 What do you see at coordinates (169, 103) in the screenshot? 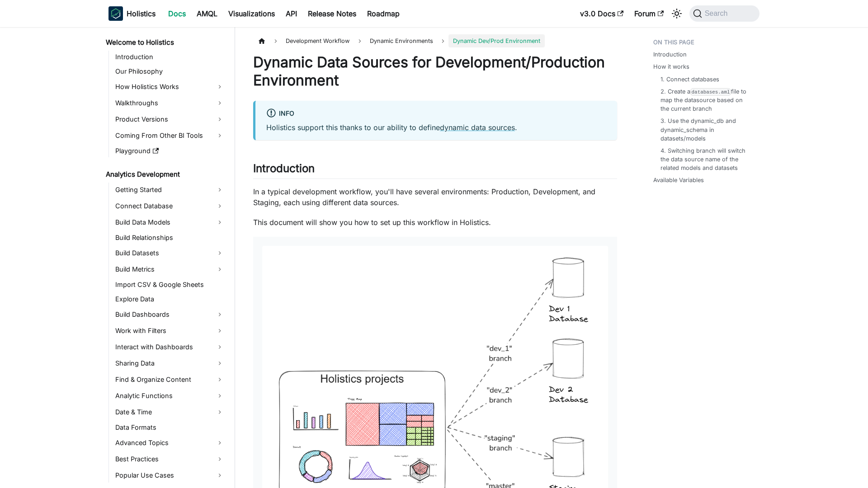
I see `a: Walkthroughs` at bounding box center [169, 103].